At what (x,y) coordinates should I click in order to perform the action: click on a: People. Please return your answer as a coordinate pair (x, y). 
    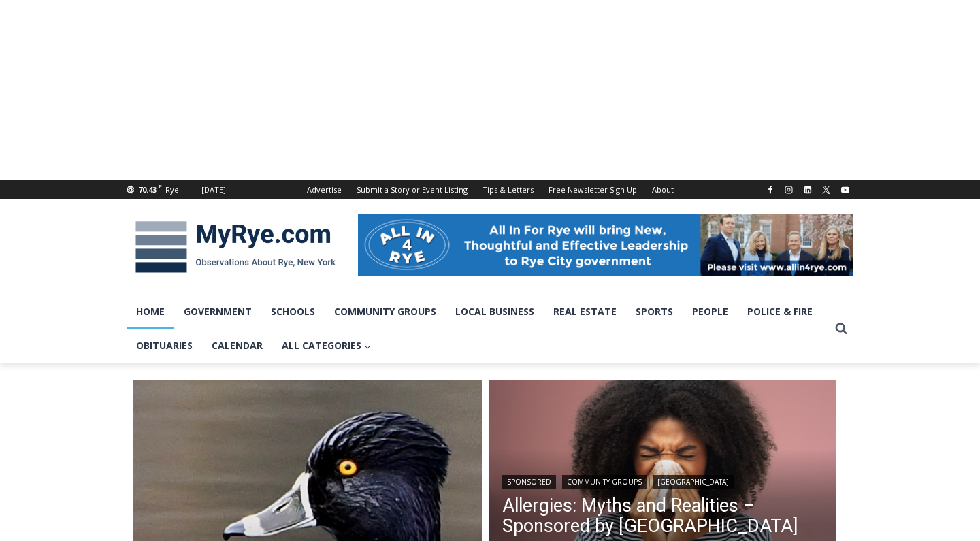
    Looking at the image, I should click on (710, 312).